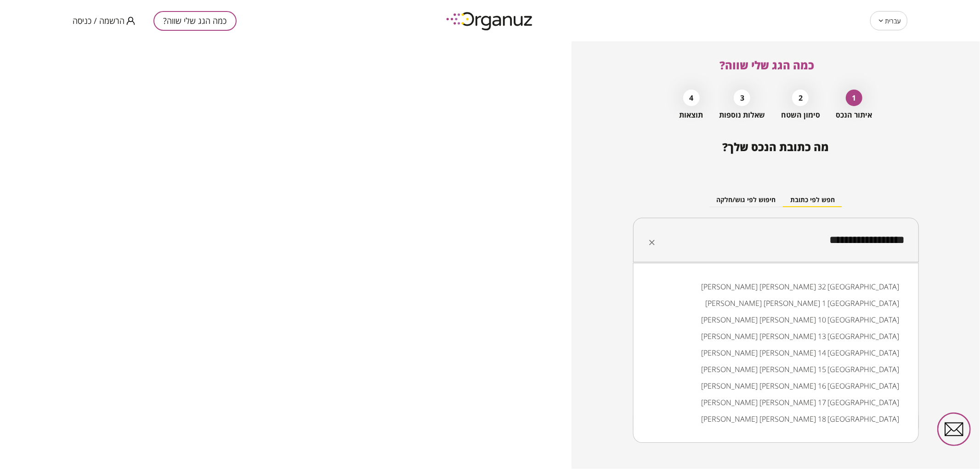  What do you see at coordinates (812, 201) in the screenshot?
I see `button: חפש לפי כתובת` at bounding box center [812, 201].